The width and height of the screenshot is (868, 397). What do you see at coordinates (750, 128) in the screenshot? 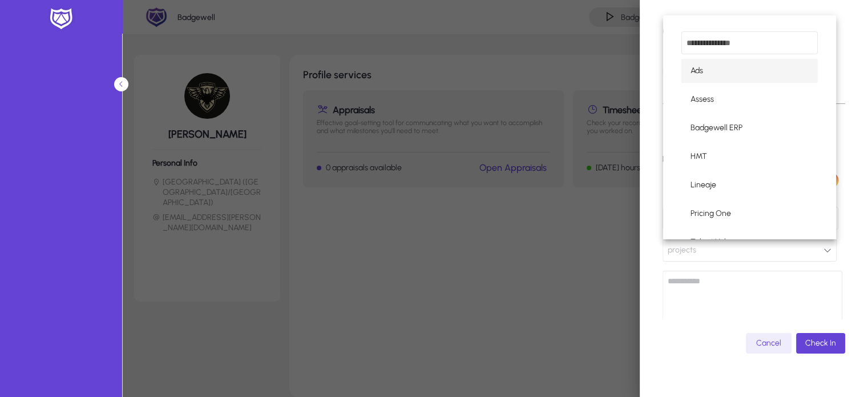
I see `mat-option: Badgewell ERP` at bounding box center [750, 128].